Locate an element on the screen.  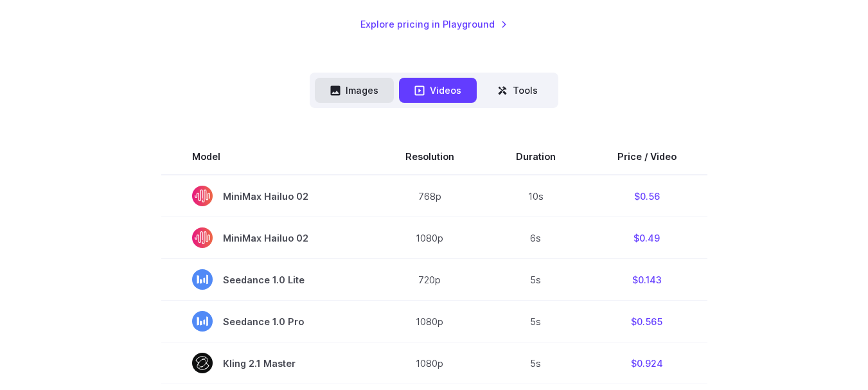
button: Images is located at coordinates (354, 90).